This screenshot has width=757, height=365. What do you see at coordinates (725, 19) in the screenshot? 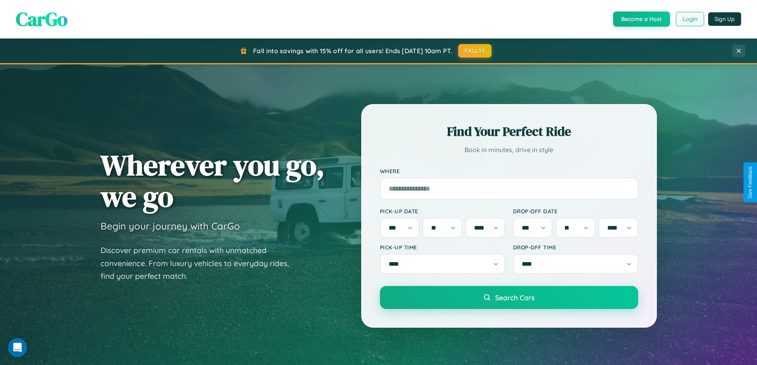
I see `button: Sign Up` at bounding box center [725, 19].